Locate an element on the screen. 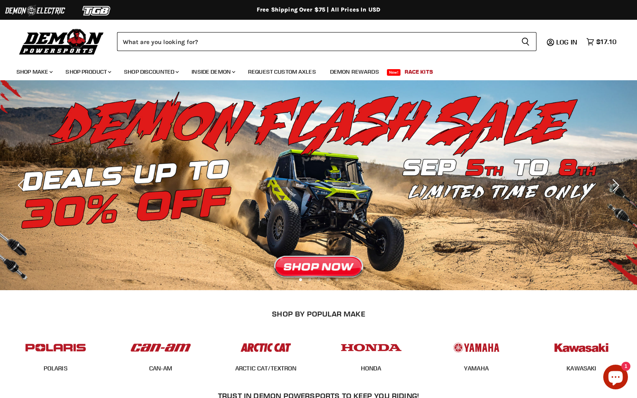 This screenshot has height=398, width=637. a: Shop Make is located at coordinates (34, 72).